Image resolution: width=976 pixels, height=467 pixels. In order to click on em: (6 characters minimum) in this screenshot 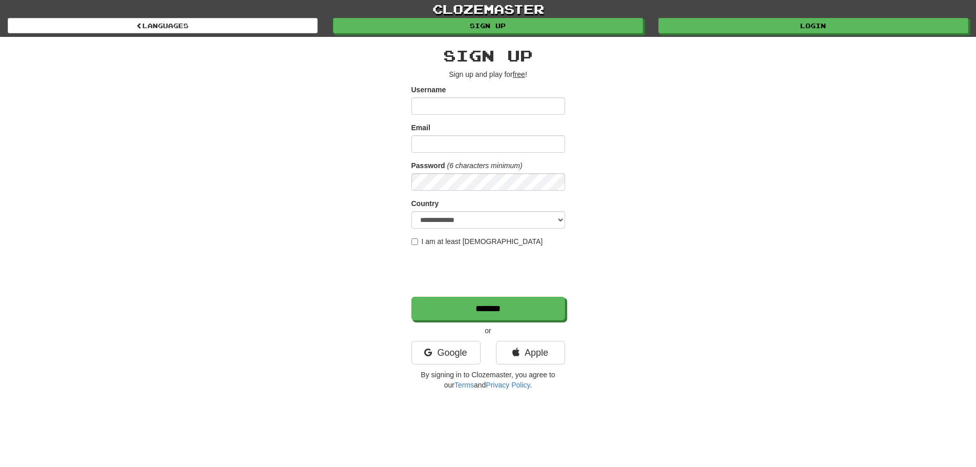, I will do `click(484, 165)`.